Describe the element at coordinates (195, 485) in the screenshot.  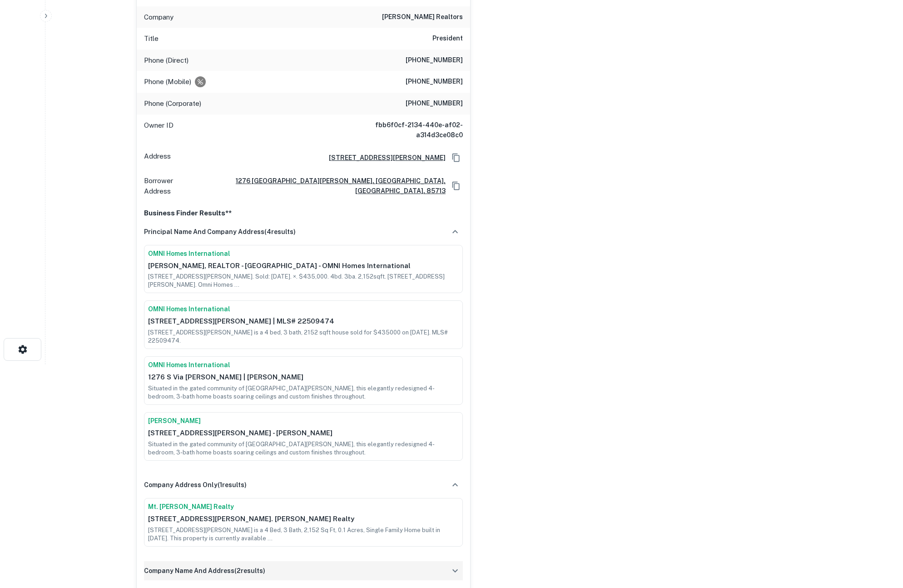
I see `h6: company address only ( 1 results)` at that location.